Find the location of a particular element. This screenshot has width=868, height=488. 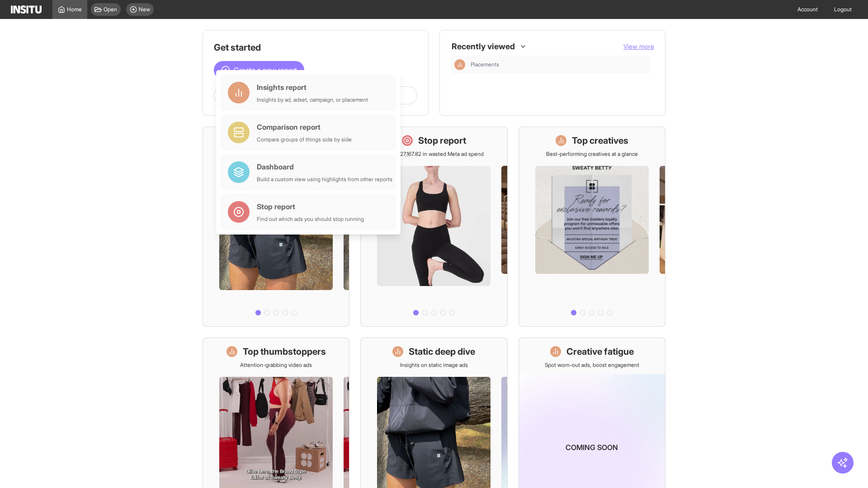

h1: Get started is located at coordinates (316, 48).